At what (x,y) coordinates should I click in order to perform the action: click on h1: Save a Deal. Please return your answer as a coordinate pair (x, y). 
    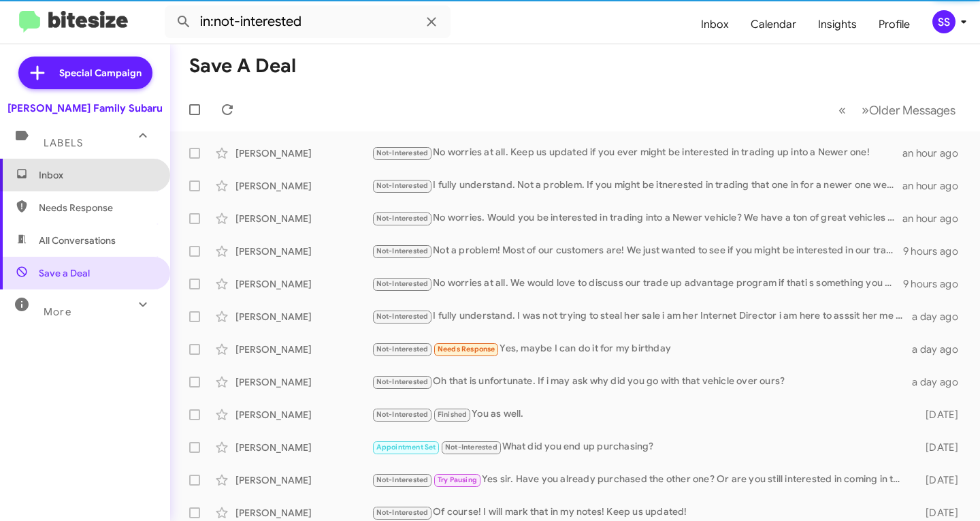
    Looking at the image, I should click on (242, 66).